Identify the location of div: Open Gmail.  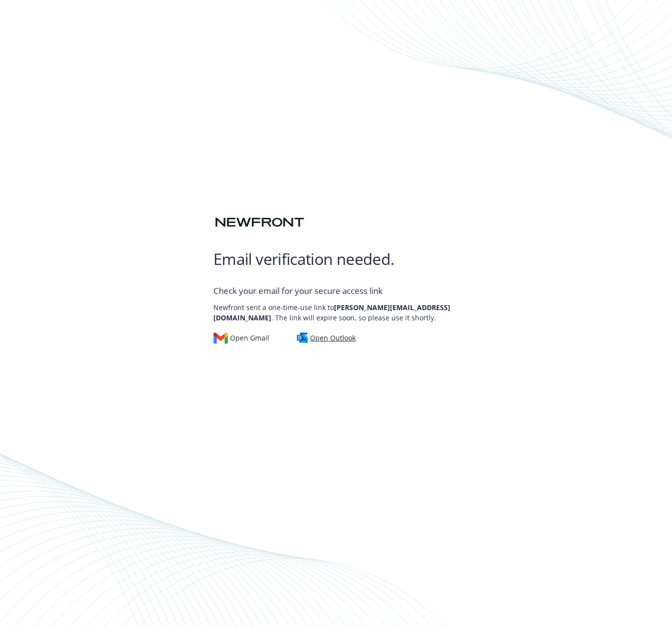
(241, 338).